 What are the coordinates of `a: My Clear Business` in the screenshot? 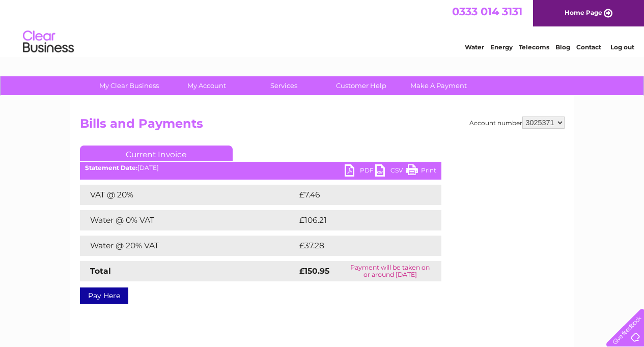 It's located at (129, 85).